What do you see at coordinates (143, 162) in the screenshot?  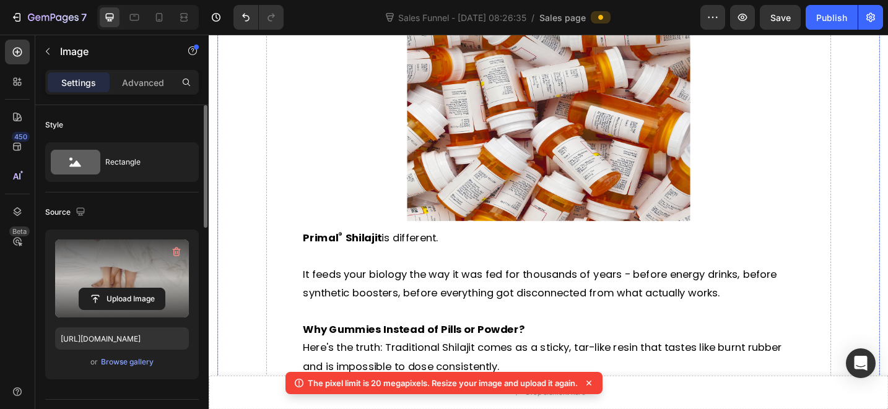 I see `div: Rectangle` at bounding box center [143, 162].